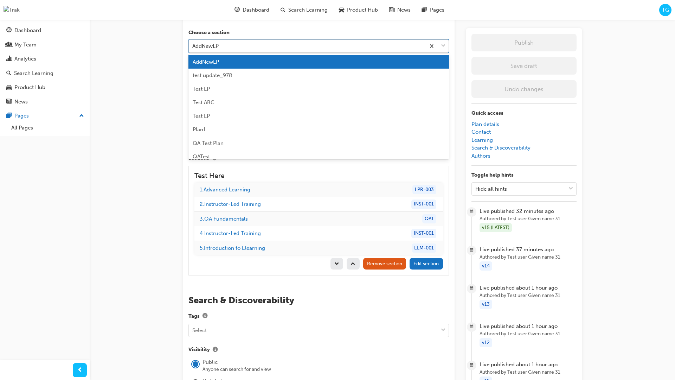  Describe the element at coordinates (482, 140) in the screenshot. I see `a: Learning` at that location.